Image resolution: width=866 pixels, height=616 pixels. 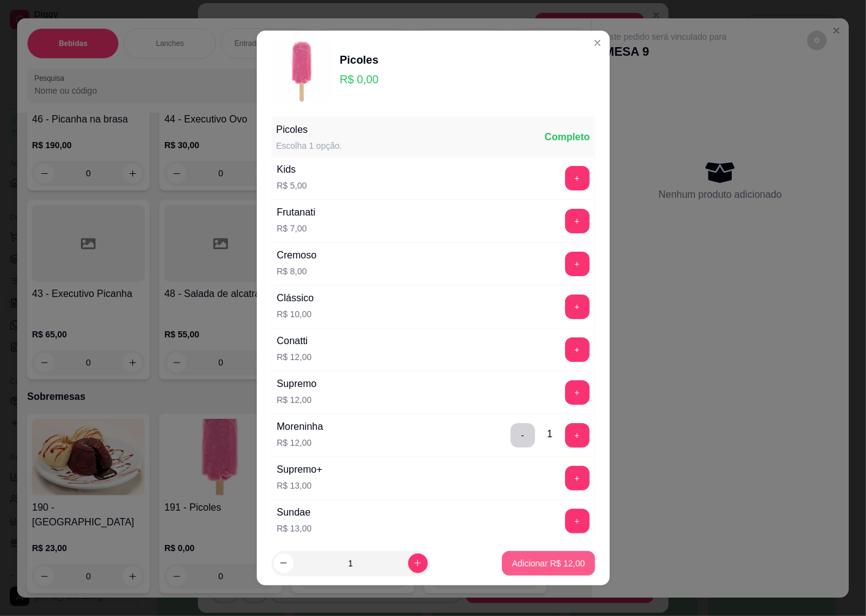 I want to click on button: increase-product-quantity, so click(x=418, y=563).